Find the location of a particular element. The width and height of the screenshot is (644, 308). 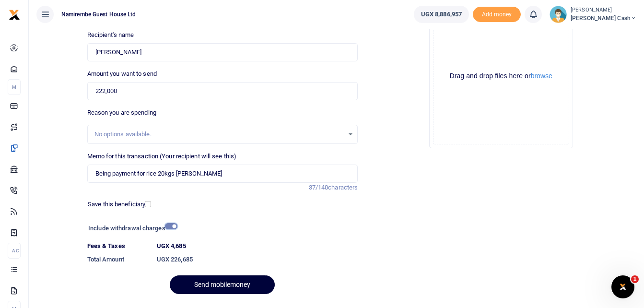

h6: Include withdrawal charges is located at coordinates (130, 229).